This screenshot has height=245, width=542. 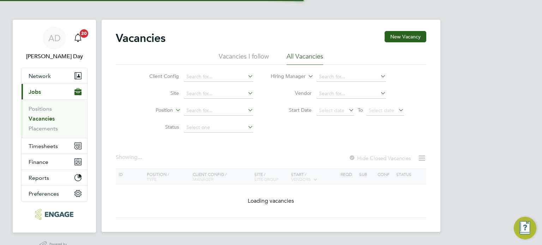 I want to click on li: Vacancies I follow, so click(x=244, y=59).